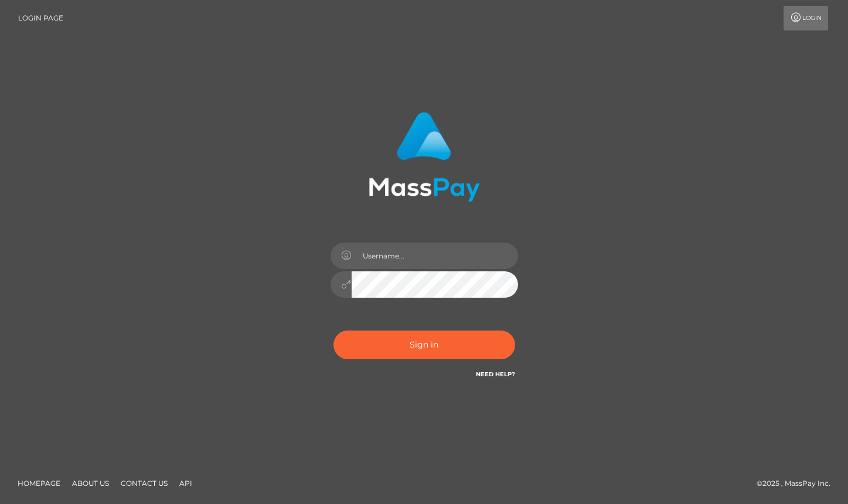  I want to click on div: © 2025 , MassPay Inc., so click(797, 484).